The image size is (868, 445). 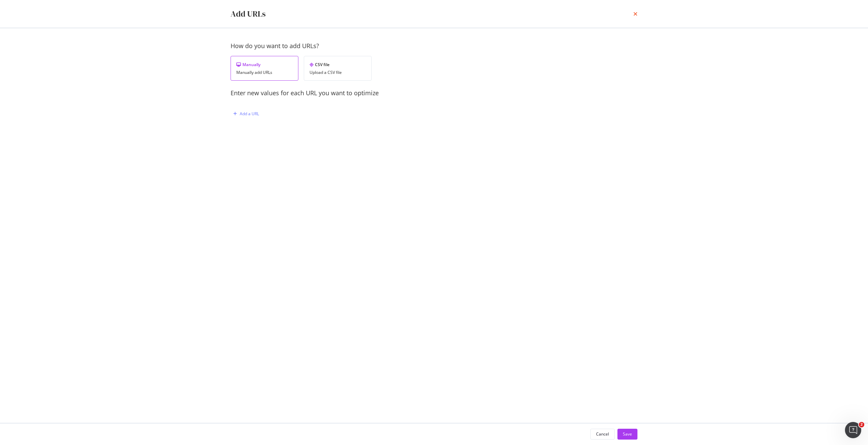 What do you see at coordinates (434, 94) in the screenshot?
I see `div: Enter new values for each URL you want to optimize` at bounding box center [434, 94].